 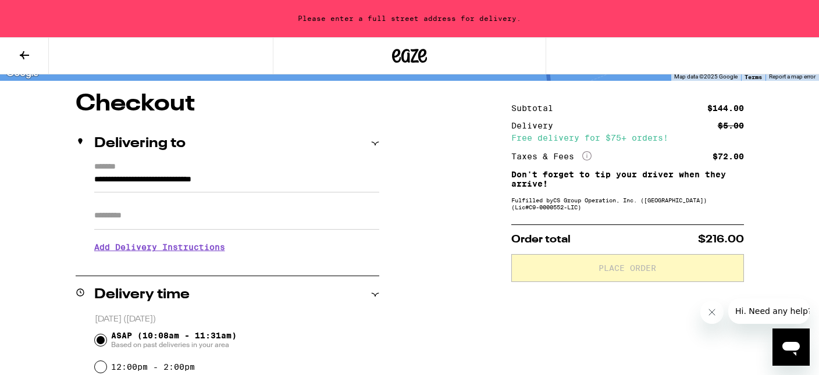 I want to click on span: $216.00, so click(x=720, y=240).